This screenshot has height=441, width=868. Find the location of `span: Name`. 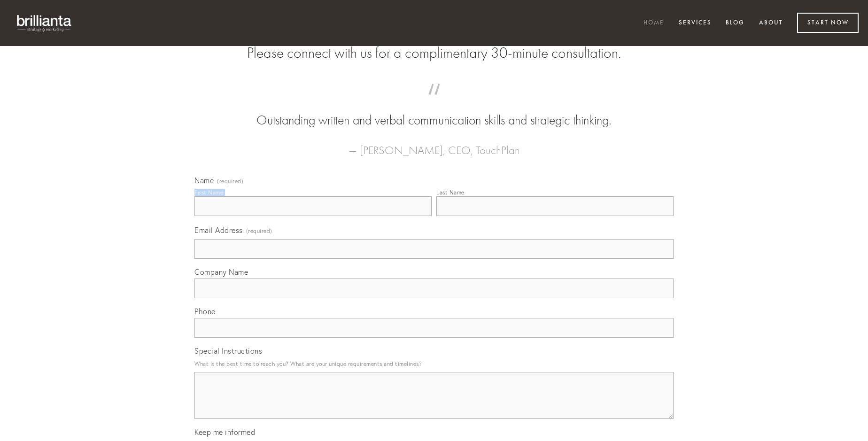

span: Name is located at coordinates (204, 180).